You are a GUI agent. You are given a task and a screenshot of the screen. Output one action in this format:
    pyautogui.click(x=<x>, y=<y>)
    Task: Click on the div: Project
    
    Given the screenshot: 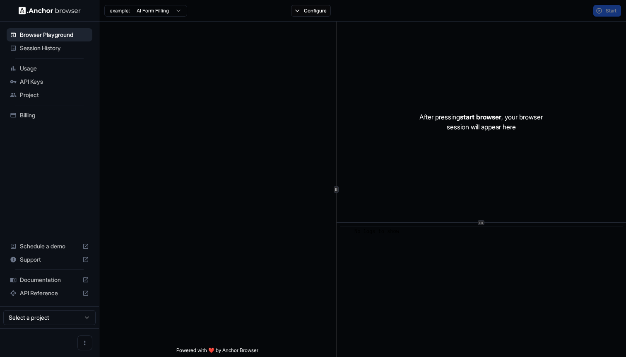 What is the action you would take?
    pyautogui.click(x=49, y=95)
    